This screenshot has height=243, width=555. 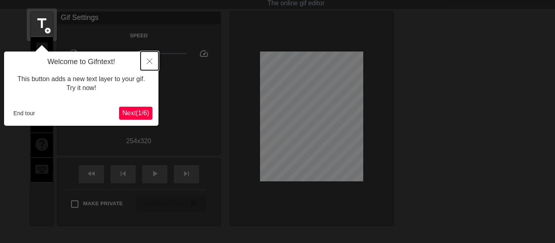 What do you see at coordinates (136, 113) in the screenshot?
I see `span: Next ( 1 / 6 )` at bounding box center [136, 113].